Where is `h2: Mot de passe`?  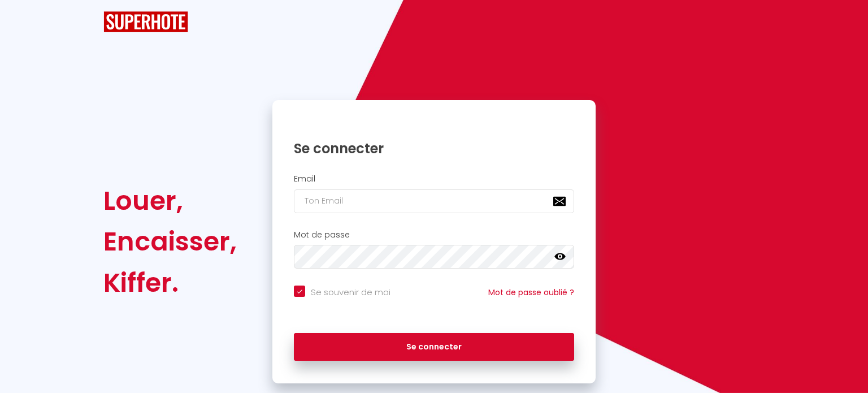
h2: Mot de passe is located at coordinates (434, 235).